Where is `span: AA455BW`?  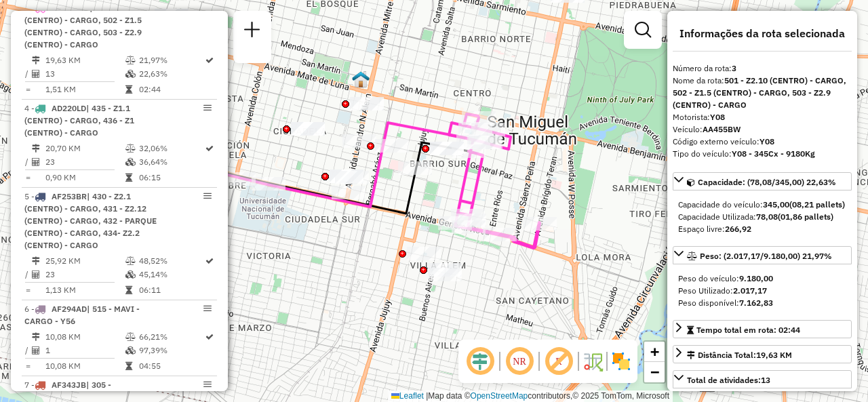 span: AA455BW is located at coordinates (71, 8).